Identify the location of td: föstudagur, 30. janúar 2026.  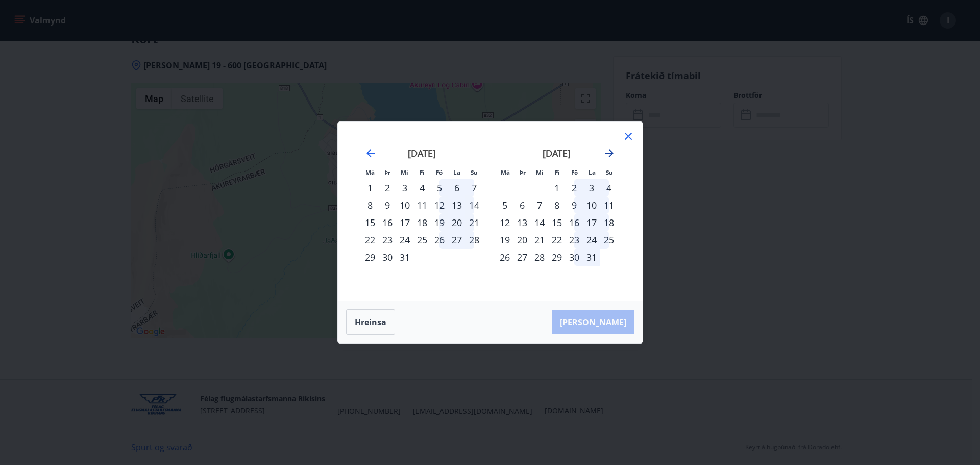
(574, 257).